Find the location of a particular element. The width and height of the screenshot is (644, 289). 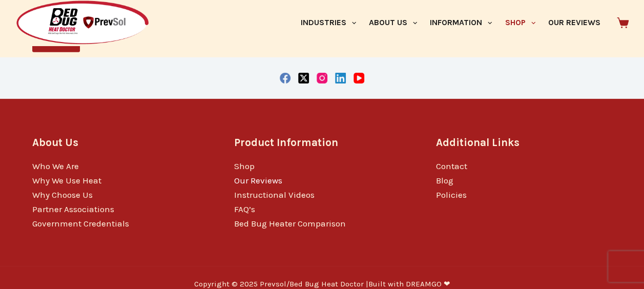

a: Government Credentials is located at coordinates (80, 223).